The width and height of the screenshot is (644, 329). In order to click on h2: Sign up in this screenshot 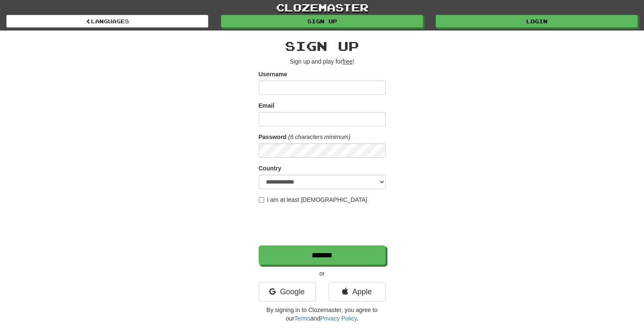, I will do `click(322, 46)`.